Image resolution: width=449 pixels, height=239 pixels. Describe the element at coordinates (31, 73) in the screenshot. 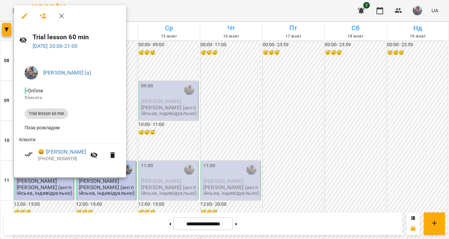

I see `img: 12e81ef5014e817b1a9089eb975a08d3.jpeg` at that location.